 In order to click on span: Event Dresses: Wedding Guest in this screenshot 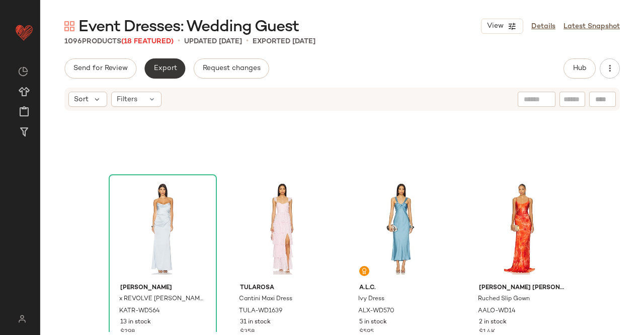, I will do `click(189, 27)`.